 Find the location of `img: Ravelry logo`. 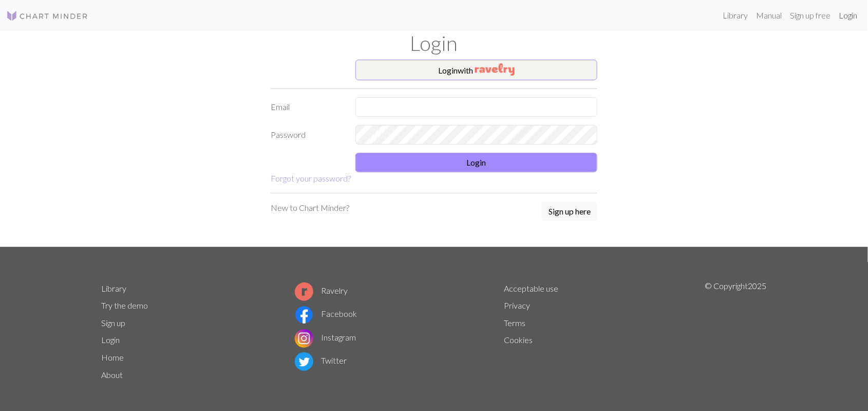

img: Ravelry logo is located at coordinates (304, 292).